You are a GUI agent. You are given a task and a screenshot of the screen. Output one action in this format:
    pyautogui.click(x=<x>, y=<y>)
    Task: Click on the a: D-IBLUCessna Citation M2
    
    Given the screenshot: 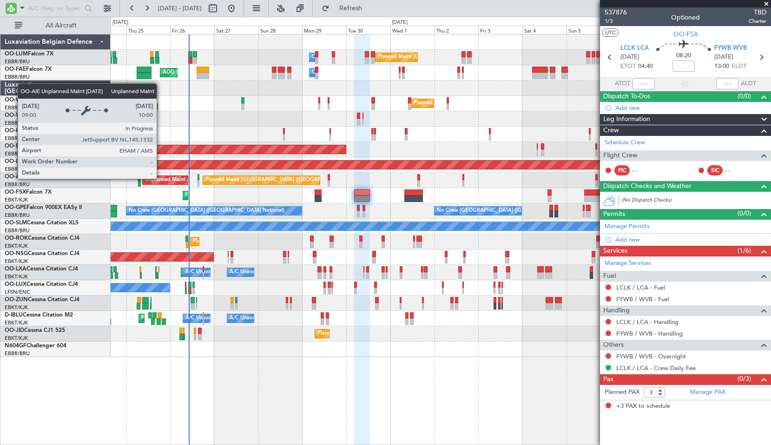 What is the action you would take?
    pyautogui.click(x=39, y=315)
    